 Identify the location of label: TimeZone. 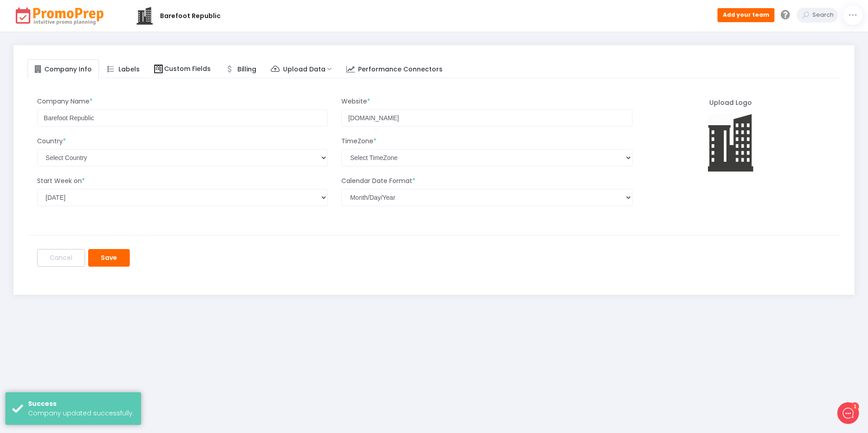
(357, 141).